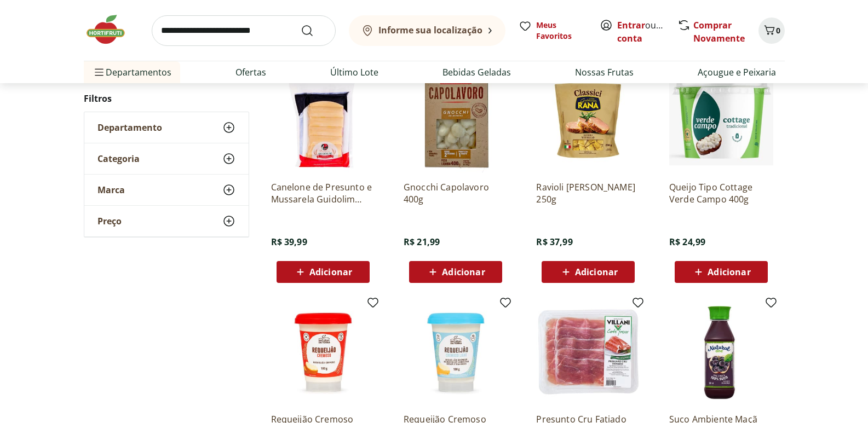 This screenshot has height=423, width=868. What do you see at coordinates (111, 190) in the screenshot?
I see `span: Marca` at bounding box center [111, 190].